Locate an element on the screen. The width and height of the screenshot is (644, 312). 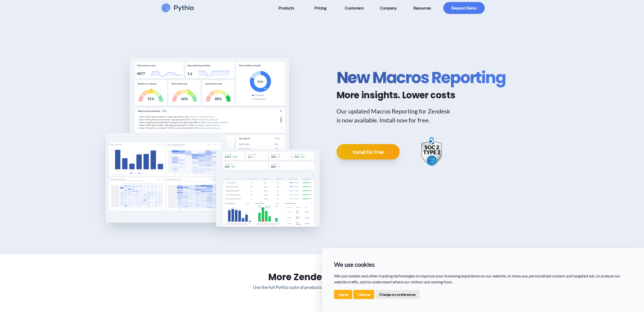
a: Pythia is SOC 2 Type 2 compliant and continuously monitors its security is located at coordinates (432, 152).